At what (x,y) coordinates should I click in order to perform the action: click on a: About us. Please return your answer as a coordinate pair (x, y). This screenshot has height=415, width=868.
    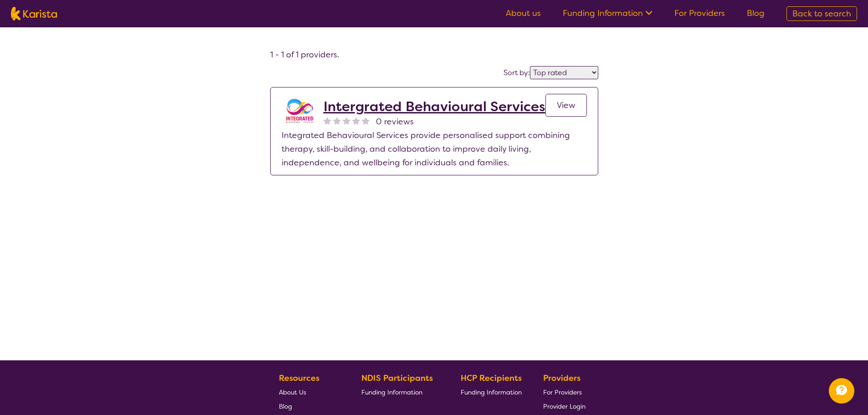
    Looking at the image, I should click on (523, 14).